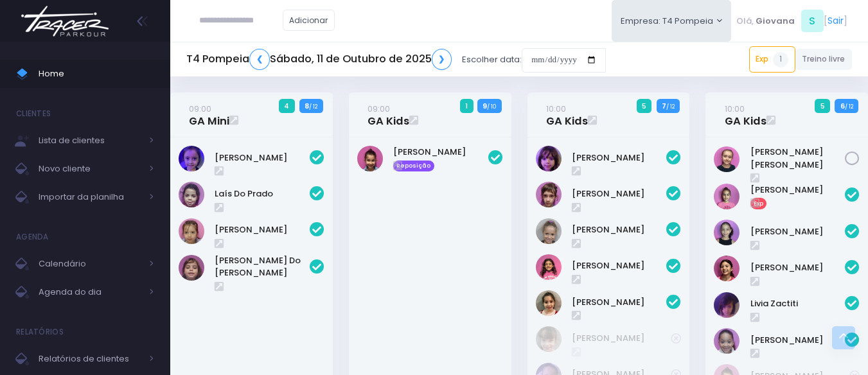  Describe the element at coordinates (97, 74) in the screenshot. I see `span: Home` at that location.